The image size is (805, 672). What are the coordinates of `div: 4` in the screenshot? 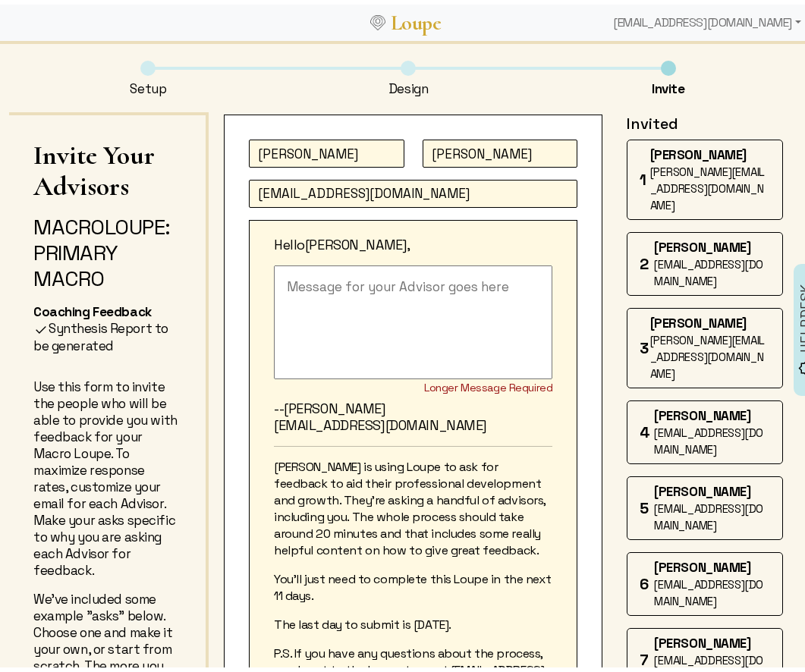 It's located at (646, 428).